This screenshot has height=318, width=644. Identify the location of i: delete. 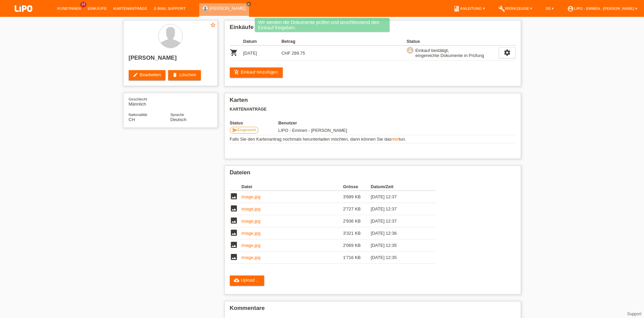
(175, 75).